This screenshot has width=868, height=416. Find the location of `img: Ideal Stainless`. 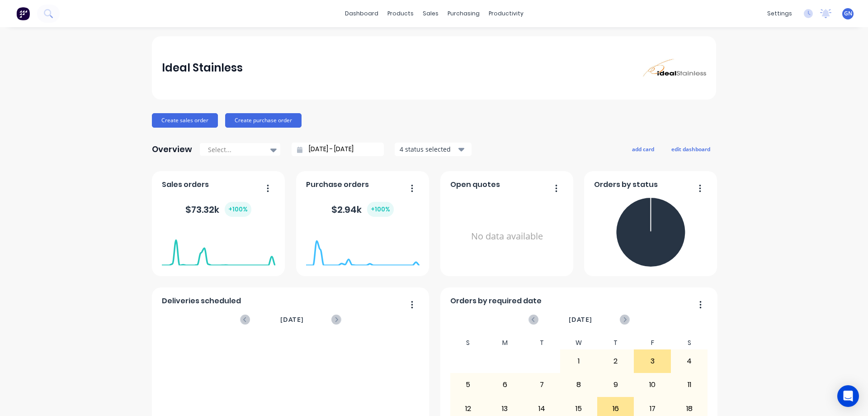

img: Ideal Stainless is located at coordinates (675, 68).